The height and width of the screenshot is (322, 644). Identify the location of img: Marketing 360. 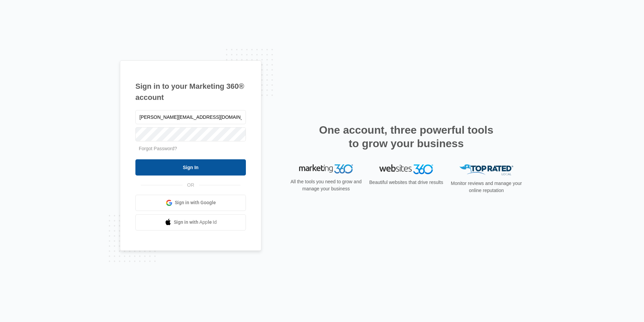
(326, 169).